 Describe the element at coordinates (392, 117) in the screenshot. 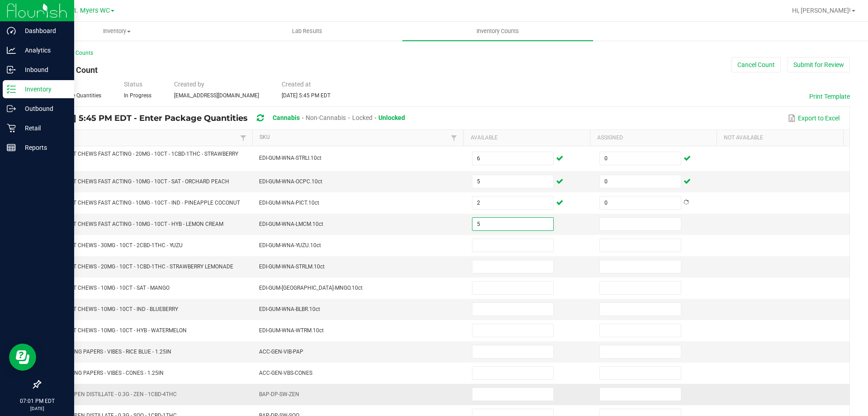

I see `span: Unlocked` at that location.